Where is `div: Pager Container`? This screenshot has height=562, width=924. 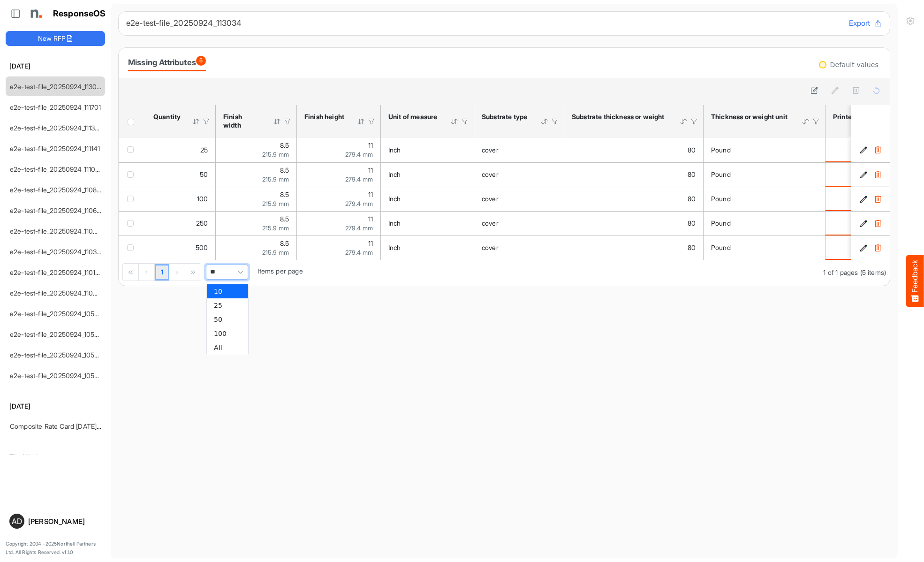 div: Pager Container is located at coordinates (504, 272).